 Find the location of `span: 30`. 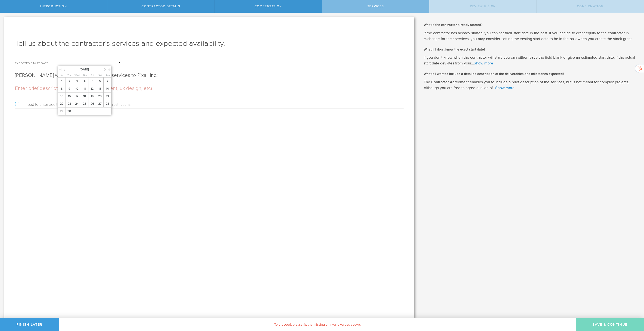

span: 30 is located at coordinates (69, 111).